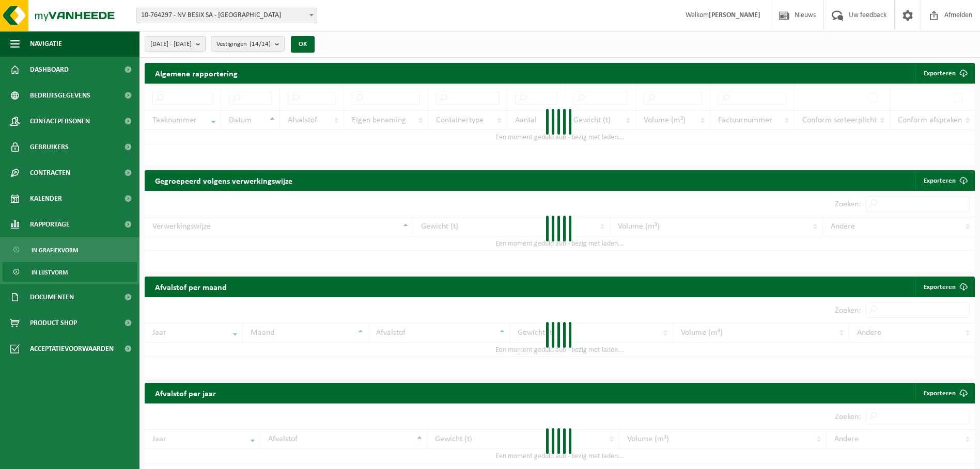 The height and width of the screenshot is (469, 980). Describe the element at coordinates (244, 44) in the screenshot. I see `span: Vestigingen` at that location.